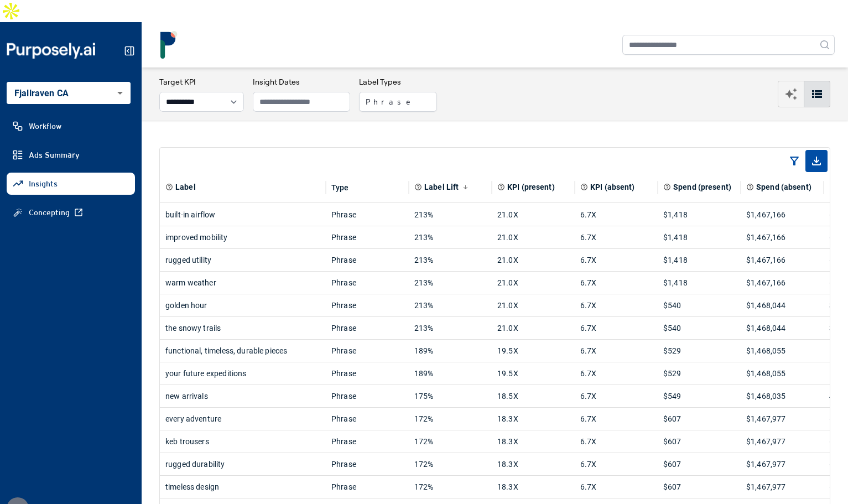 This screenshot has height=504, width=848. I want to click on span: Export as CSV, so click(817, 161).